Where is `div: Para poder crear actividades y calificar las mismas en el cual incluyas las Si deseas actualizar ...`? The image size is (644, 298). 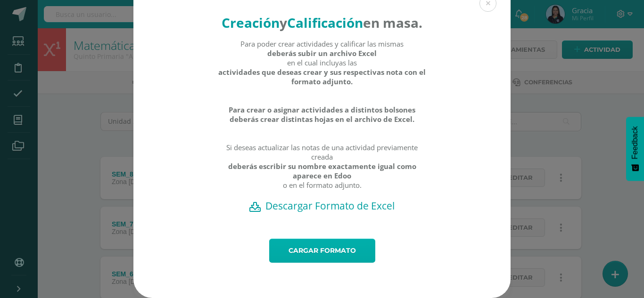 div: Para poder crear actividades y calificar las mismas en el cual incluyas las Si deseas actualizar ... is located at coordinates (322, 119).